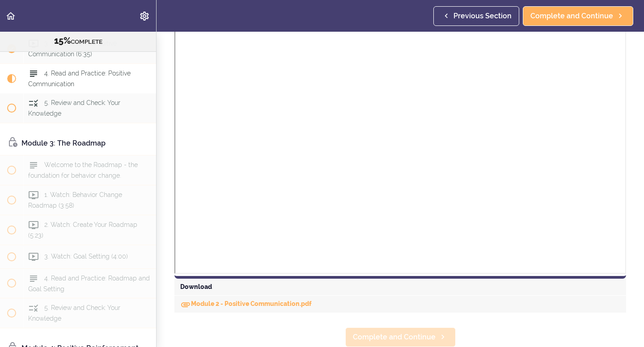  Describe the element at coordinates (400, 287) in the screenshot. I see `div: Download` at that location.